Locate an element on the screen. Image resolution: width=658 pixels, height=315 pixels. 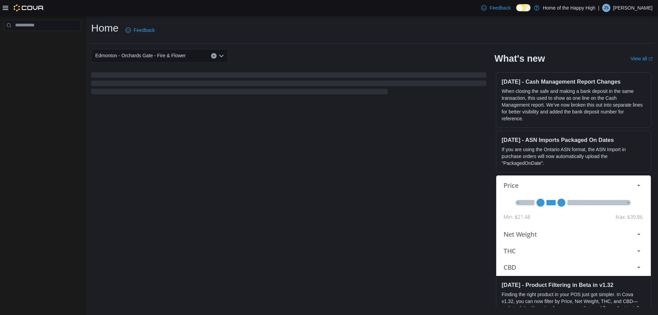
svg: External link is located at coordinates (651, 59).